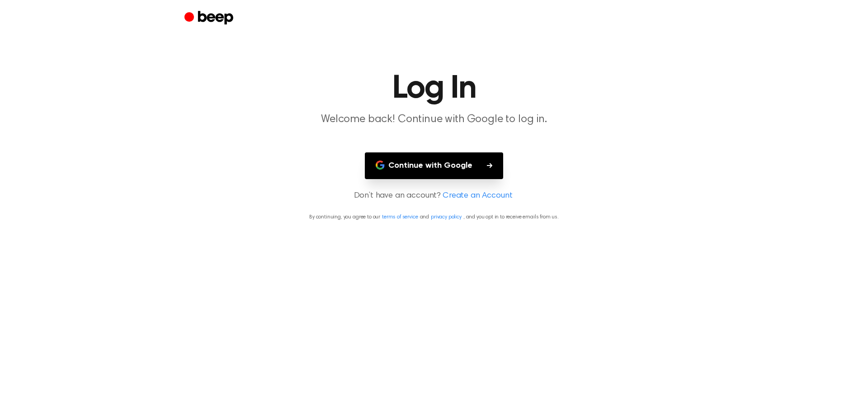 The image size is (868, 412). What do you see at coordinates (434, 217) in the screenshot?
I see `p: By continuing, you agree to our and , and you opt in to receive emails from us.` at bounding box center [434, 217].